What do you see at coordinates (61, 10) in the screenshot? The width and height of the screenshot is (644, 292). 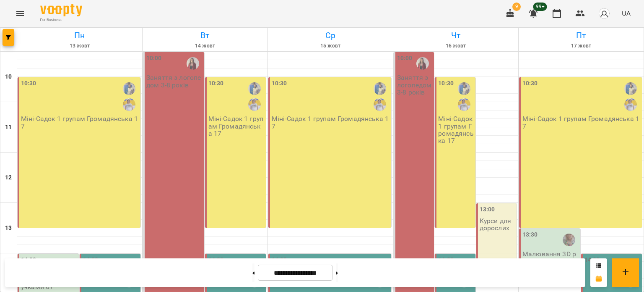 I see `img: Voopty Logo` at bounding box center [61, 10].